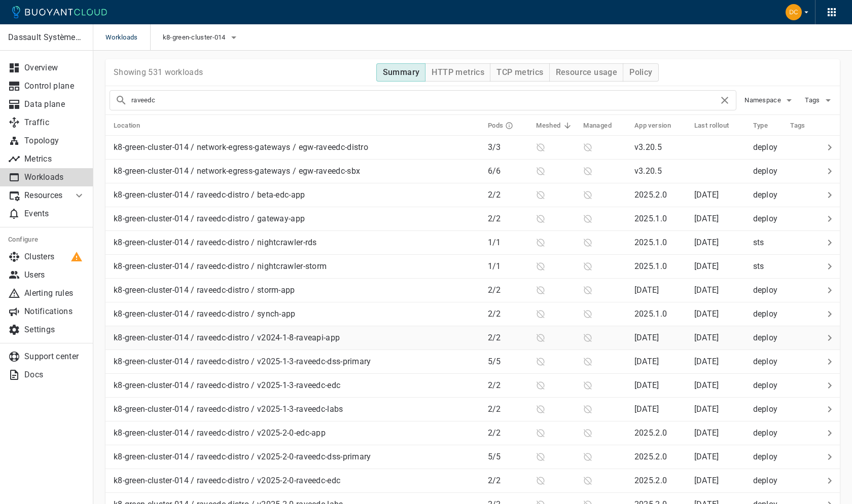 The height and width of the screenshot is (504, 852). Describe the element at coordinates (508, 172) in the screenshot. I see `p: 6 / 6` at that location.